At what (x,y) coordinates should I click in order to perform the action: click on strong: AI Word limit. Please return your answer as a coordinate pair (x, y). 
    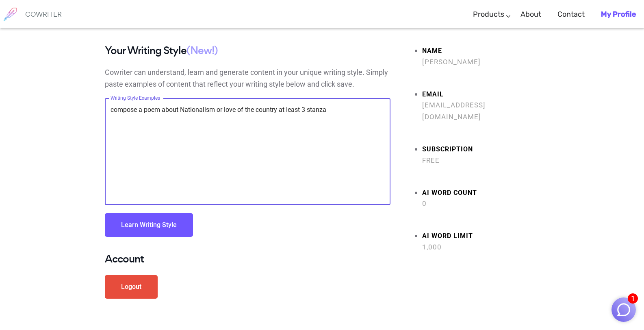
    Looking at the image, I should click on (481, 236).